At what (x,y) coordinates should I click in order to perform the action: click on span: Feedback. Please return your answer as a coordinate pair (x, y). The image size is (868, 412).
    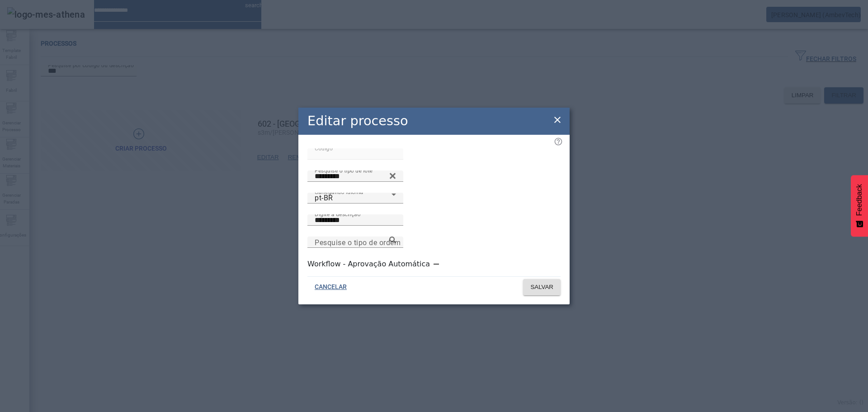
    Looking at the image, I should click on (859, 200).